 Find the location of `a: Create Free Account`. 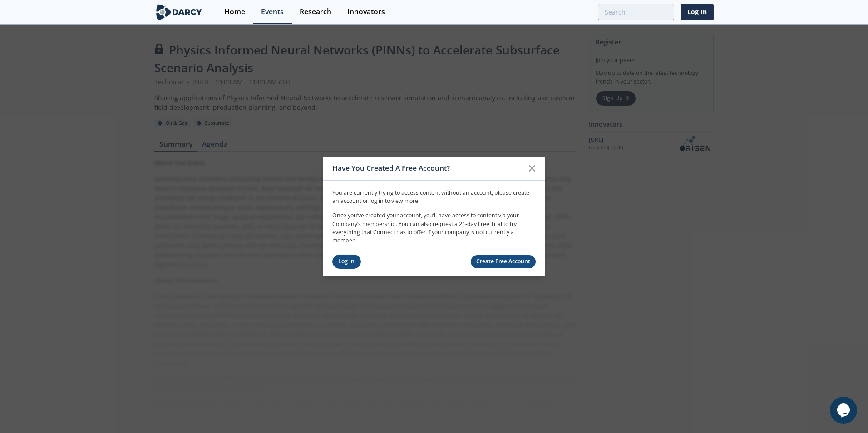

a: Create Free Account is located at coordinates (503, 261).